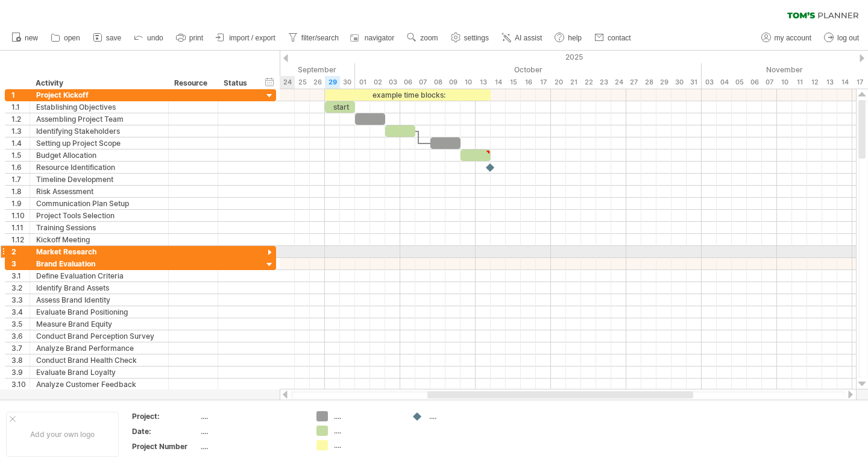 Image resolution: width=868 pixels, height=469 pixels. Describe the element at coordinates (379, 38) in the screenshot. I see `span: navigator` at that location.